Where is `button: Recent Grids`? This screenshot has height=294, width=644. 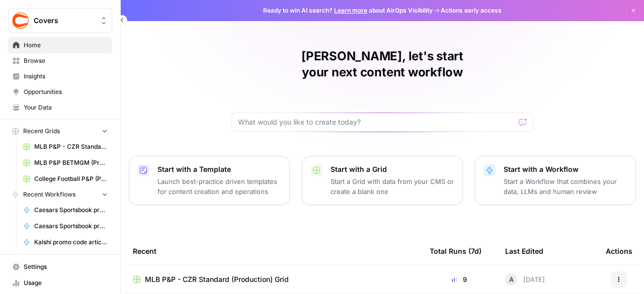
button: Recent Grids is located at coordinates (60, 131).